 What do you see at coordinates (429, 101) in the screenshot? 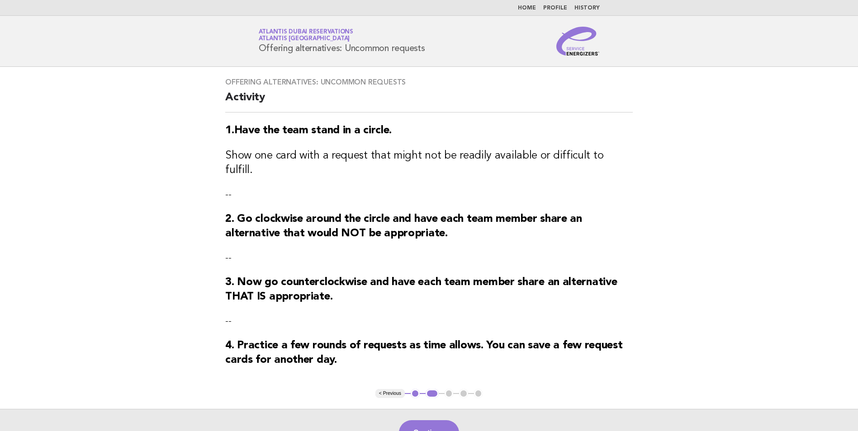
I see `h2: Activity` at bounding box center [429, 101].